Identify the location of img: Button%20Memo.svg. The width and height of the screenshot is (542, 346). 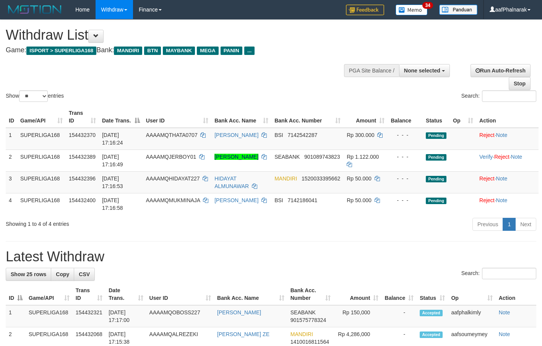
(411, 10).